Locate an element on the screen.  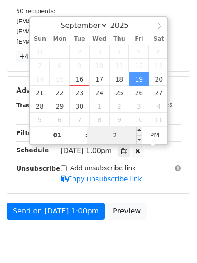
span: Sun is located at coordinates (40, 39).